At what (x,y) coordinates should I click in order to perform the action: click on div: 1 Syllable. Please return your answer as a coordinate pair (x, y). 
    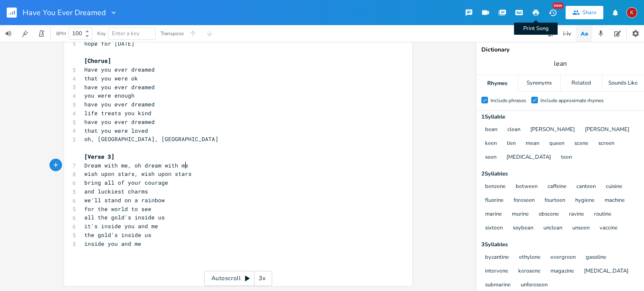
    Looking at the image, I should click on (560, 117).